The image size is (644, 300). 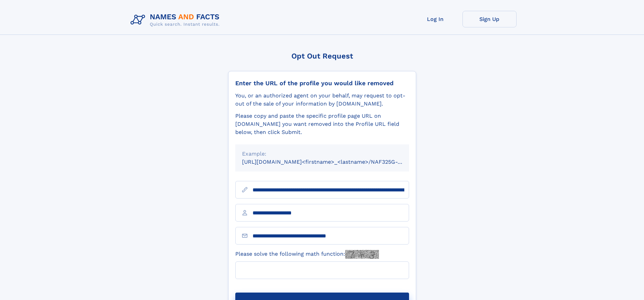 What do you see at coordinates (322, 56) in the screenshot?
I see `div: Opt Out Request` at bounding box center [322, 56].